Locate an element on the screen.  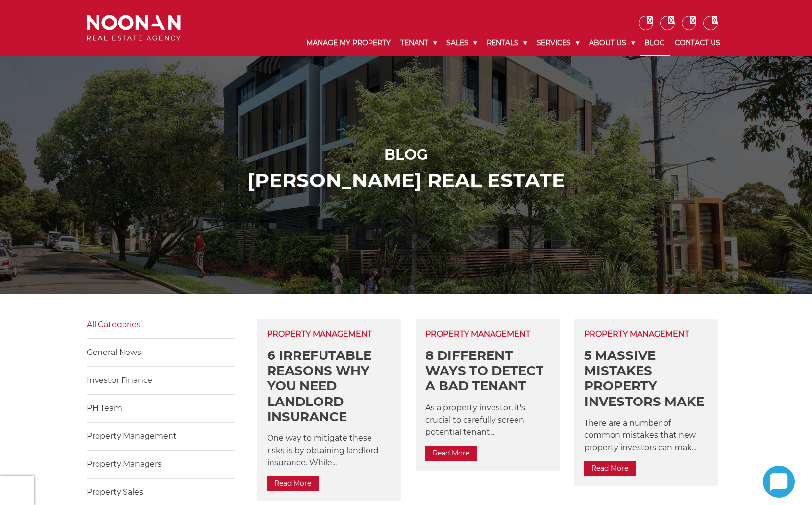
a: General News is located at coordinates (114, 352).